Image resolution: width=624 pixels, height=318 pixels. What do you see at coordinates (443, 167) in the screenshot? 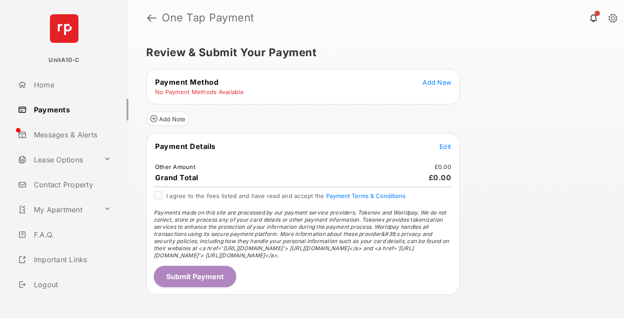
I see `td: £0.00` at bounding box center [443, 167].